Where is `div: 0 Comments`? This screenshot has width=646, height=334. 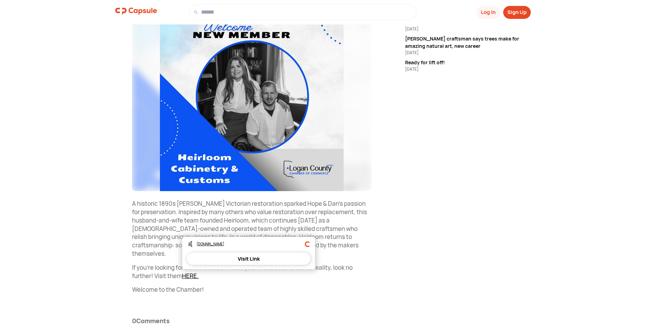
div: 0 Comments is located at coordinates (151, 320).